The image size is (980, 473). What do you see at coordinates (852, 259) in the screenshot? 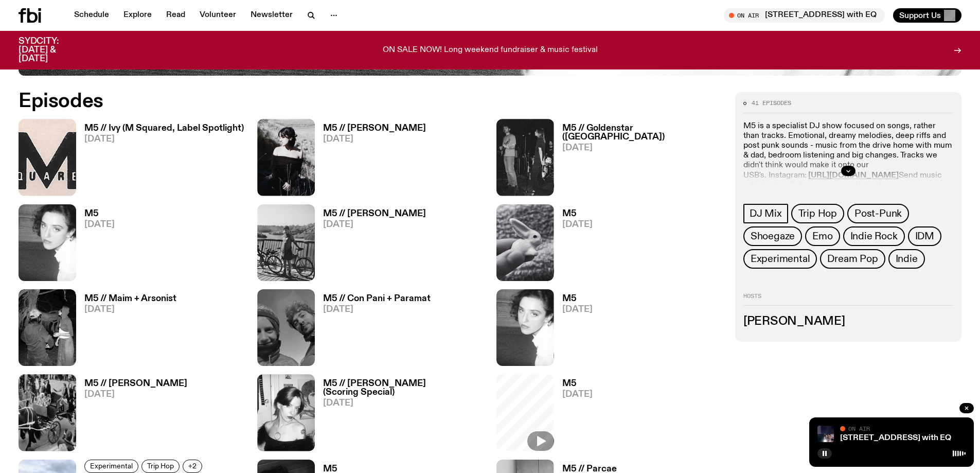
I see `a: Dream Pop` at bounding box center [852, 259].